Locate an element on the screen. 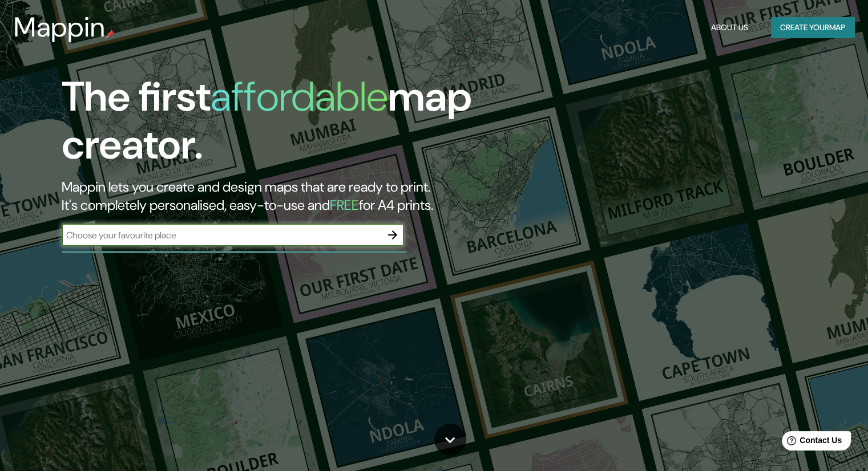  h5: FREE is located at coordinates (344, 205).